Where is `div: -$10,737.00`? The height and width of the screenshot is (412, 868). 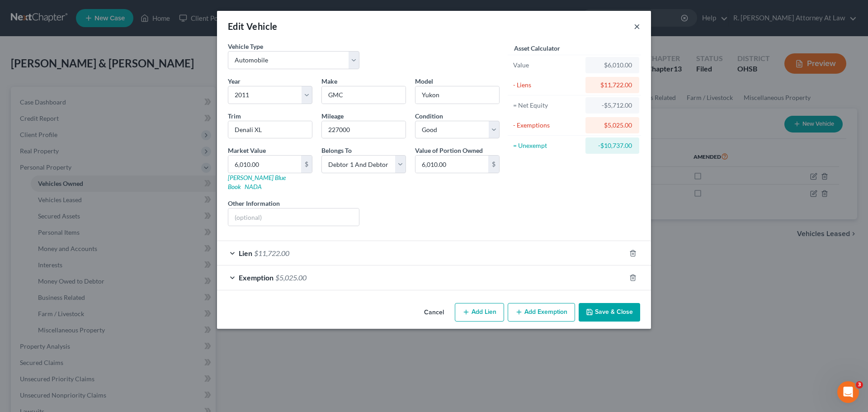
div: -$10,737.00 is located at coordinates (612, 146).